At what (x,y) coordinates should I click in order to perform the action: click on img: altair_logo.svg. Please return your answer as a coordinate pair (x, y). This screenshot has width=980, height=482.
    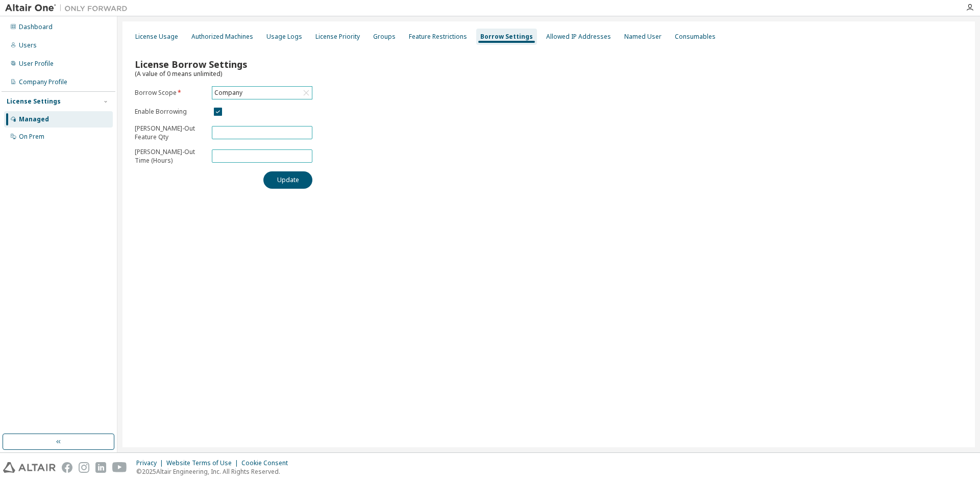
    Looking at the image, I should click on (29, 467).